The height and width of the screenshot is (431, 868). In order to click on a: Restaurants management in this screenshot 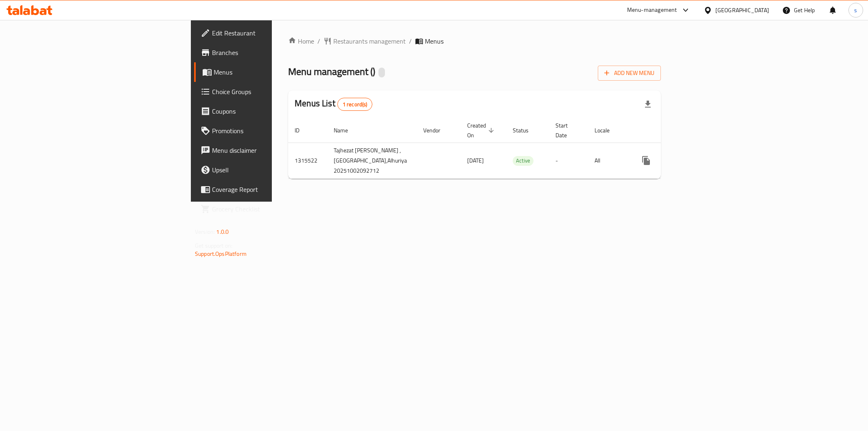, I will do `click(365, 41)`.